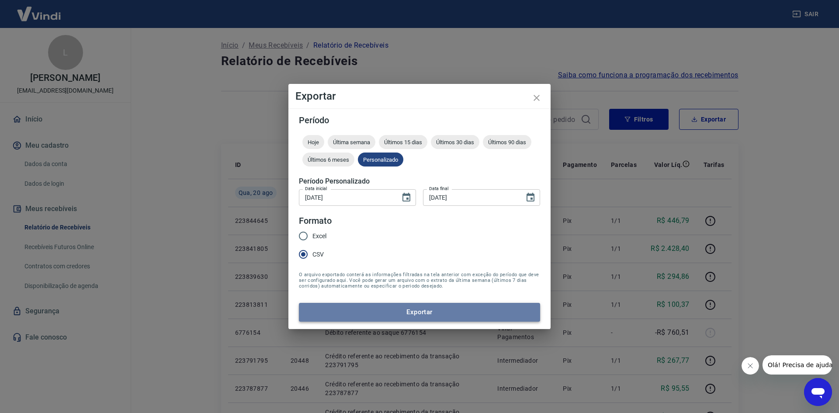 The width and height of the screenshot is (839, 413). What do you see at coordinates (351, 142) in the screenshot?
I see `span: Última semana` at bounding box center [351, 142].